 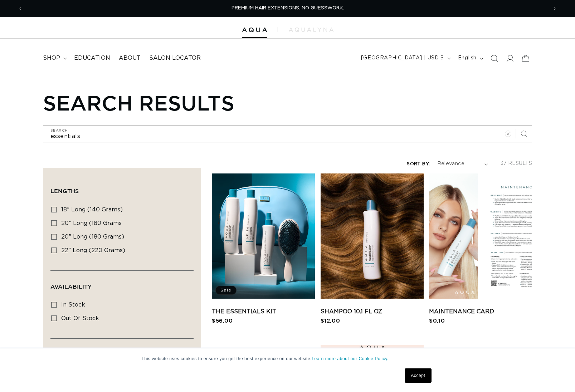 I want to click on summary: Lengths (0 selected), so click(x=122, y=188).